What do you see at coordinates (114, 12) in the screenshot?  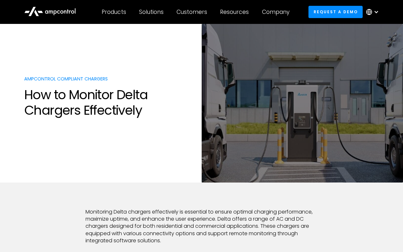 I see `div: Products` at bounding box center [114, 12].